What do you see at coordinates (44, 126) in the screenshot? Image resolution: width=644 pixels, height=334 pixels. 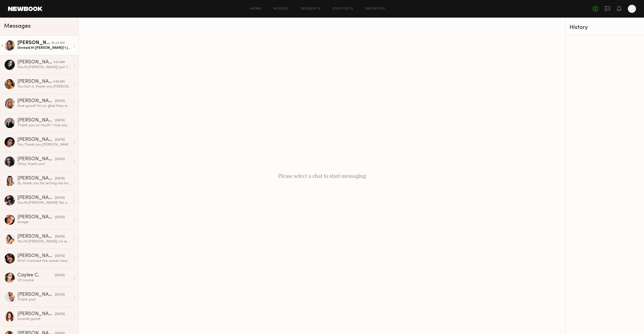 I see `div: Thank you so much! I truly enjoyed the shoot and working with your team — everyone made the day f...` at bounding box center [44, 126].